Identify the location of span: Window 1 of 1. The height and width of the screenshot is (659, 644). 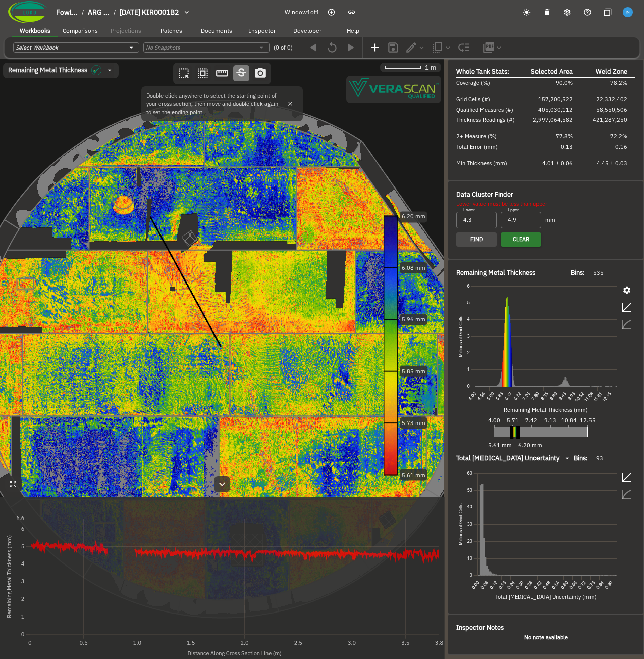
(302, 12).